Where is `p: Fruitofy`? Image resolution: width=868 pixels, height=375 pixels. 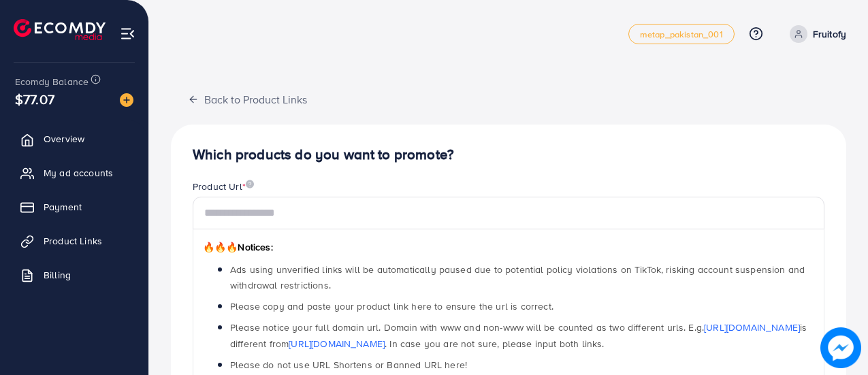 p: Fruitofy is located at coordinates (829, 34).